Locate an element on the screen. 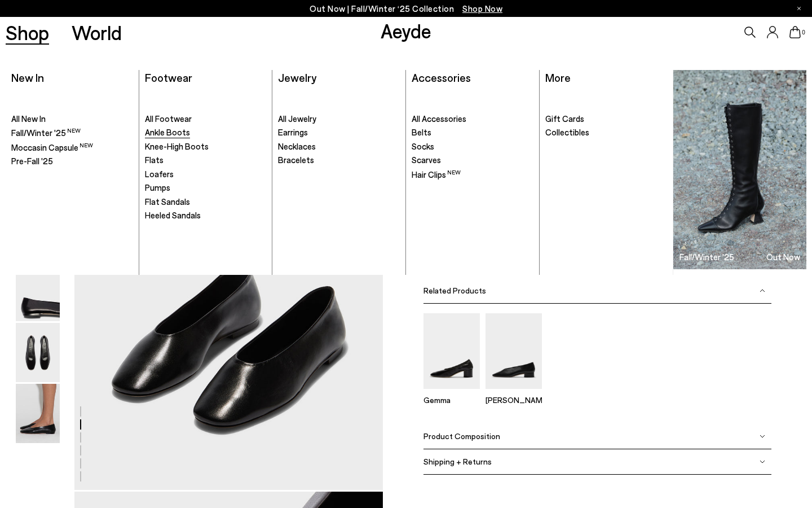 The image size is (812, 508). a: Aeyde is located at coordinates (406, 31).